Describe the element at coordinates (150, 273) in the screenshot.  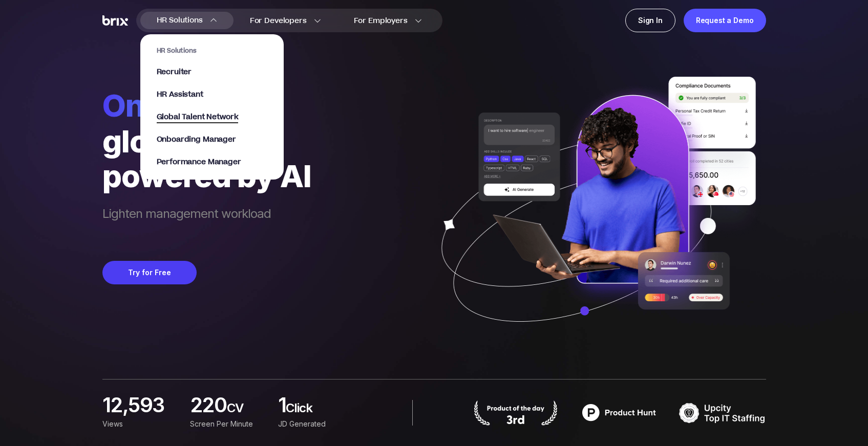
I see `button: Try for Free` at that location.